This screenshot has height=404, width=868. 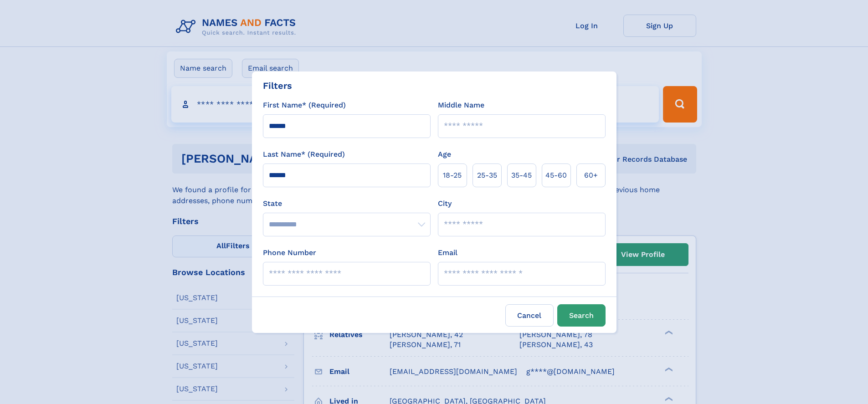 I want to click on label: Age, so click(x=444, y=154).